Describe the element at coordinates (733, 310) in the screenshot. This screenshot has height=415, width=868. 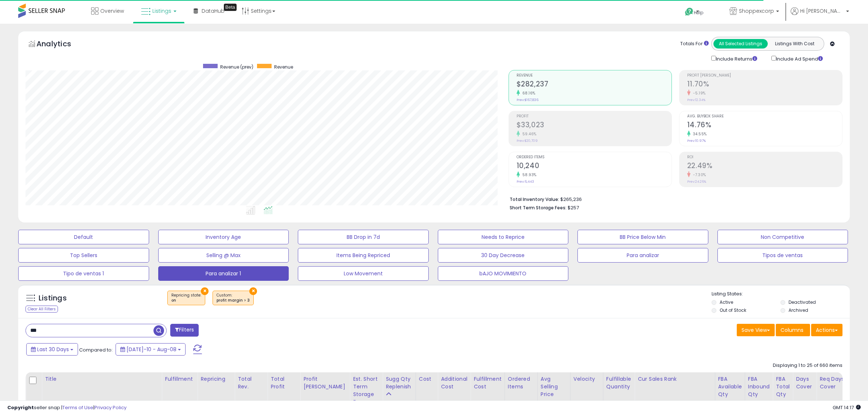
I see `label: Out of Stock` at that location.